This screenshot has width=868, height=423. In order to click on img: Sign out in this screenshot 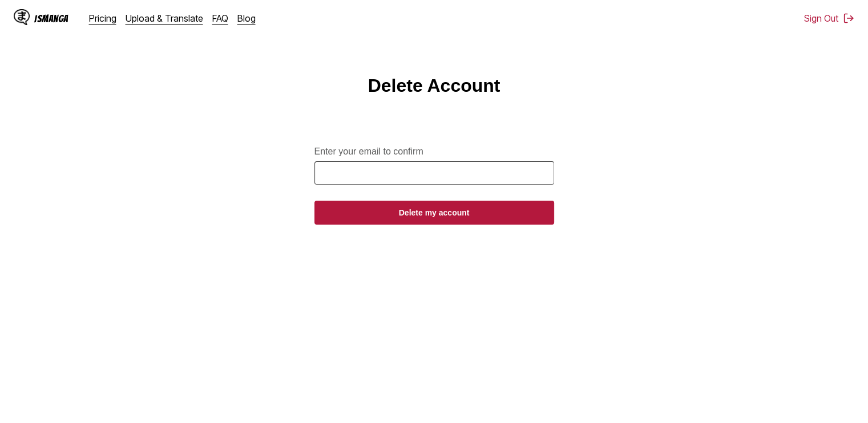, I will do `click(849, 18)`.